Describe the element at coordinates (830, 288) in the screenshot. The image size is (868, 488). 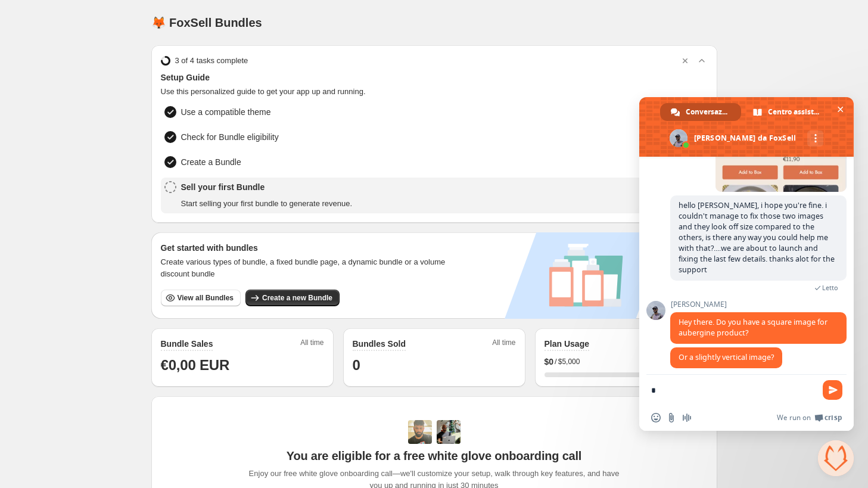
I see `span: Letto` at that location.